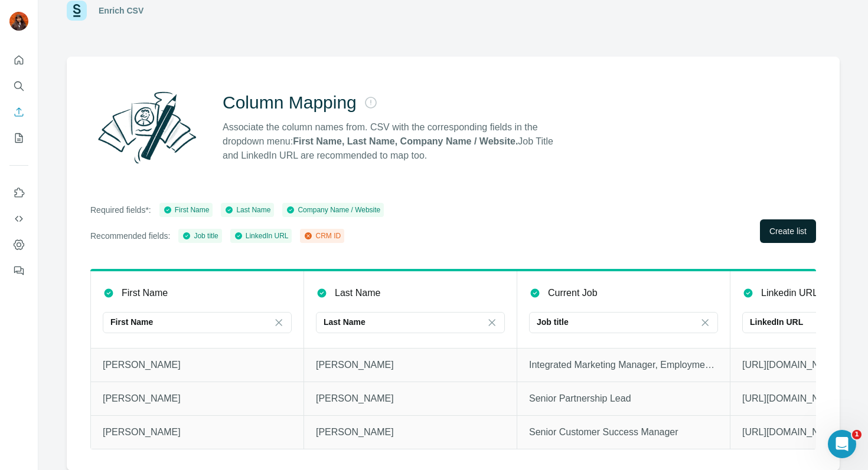 This screenshot has width=868, height=470. What do you see at coordinates (803, 294) in the screenshot?
I see `p: Linkedin URL Public` at bounding box center [803, 294].